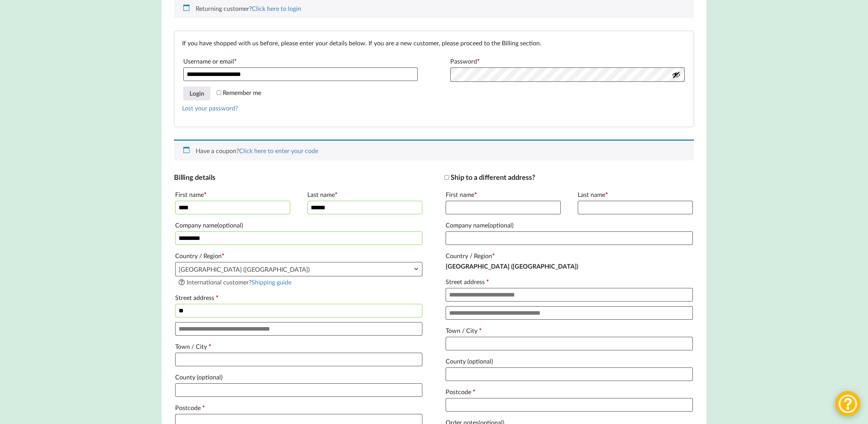  I want to click on p: If you have shopped with us before, please enter your details below. If you are a new customer, p..., so click(434, 43).